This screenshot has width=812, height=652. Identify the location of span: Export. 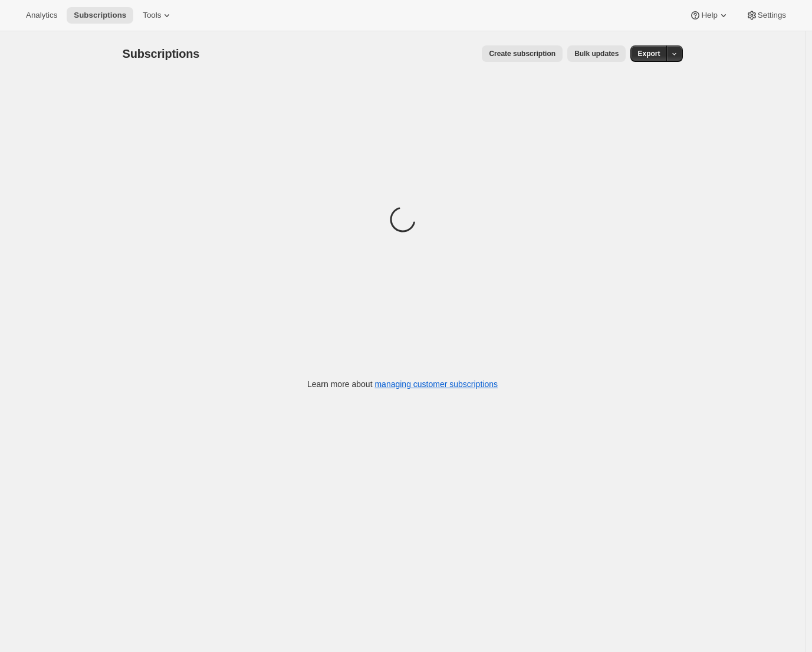
(649, 54).